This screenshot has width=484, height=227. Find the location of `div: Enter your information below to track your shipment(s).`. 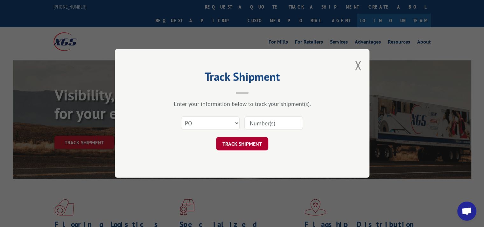

div: Enter your information below to track your shipment(s). is located at coordinates (242, 104).